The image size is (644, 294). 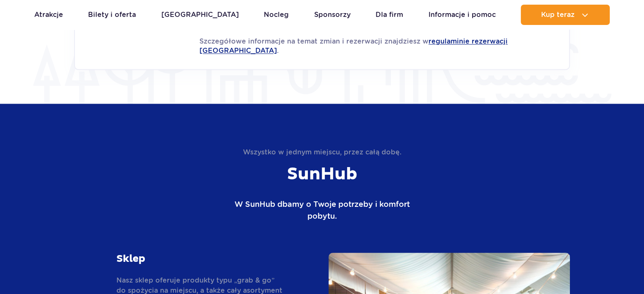 I want to click on p: Wszystko w jednym miejscu, przez całą dobę., so click(x=322, y=152).